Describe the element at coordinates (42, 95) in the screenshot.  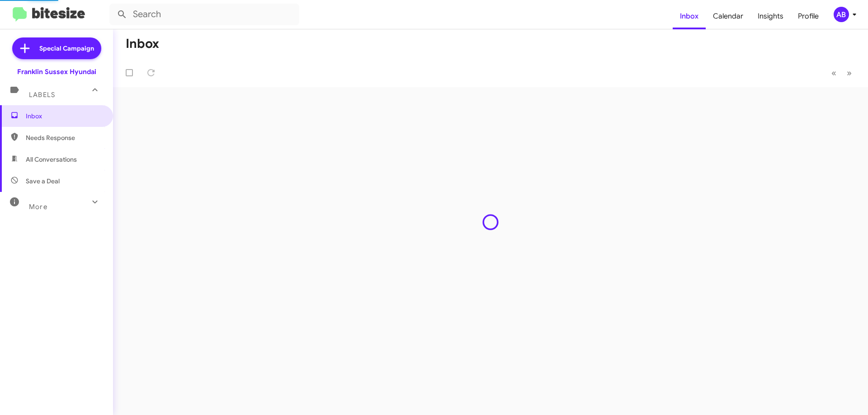
I see `span: Labels` at that location.